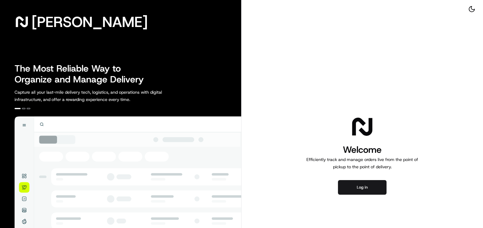  I want to click on h1: Welcome, so click(362, 150).